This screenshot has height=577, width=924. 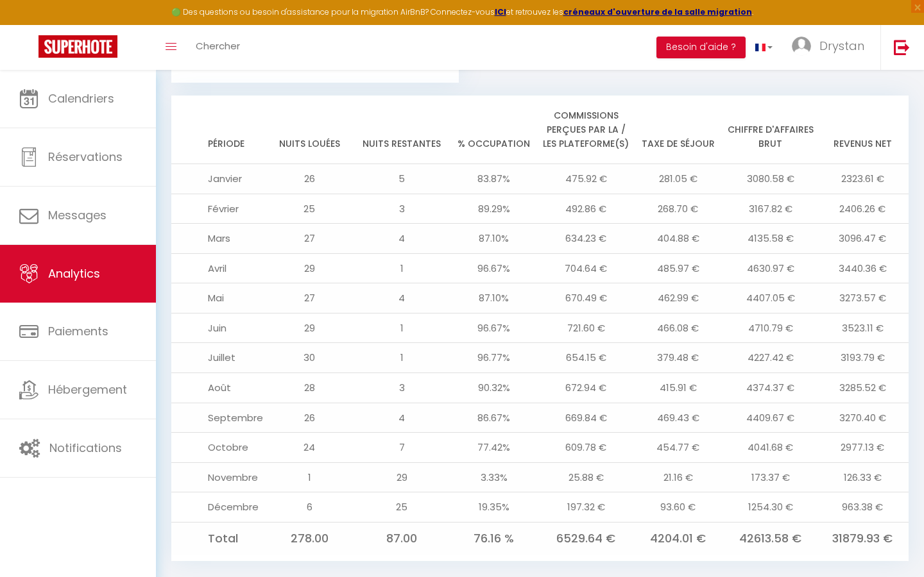 What do you see at coordinates (863, 208) in the screenshot?
I see `td: 2406.26 €` at bounding box center [863, 208].